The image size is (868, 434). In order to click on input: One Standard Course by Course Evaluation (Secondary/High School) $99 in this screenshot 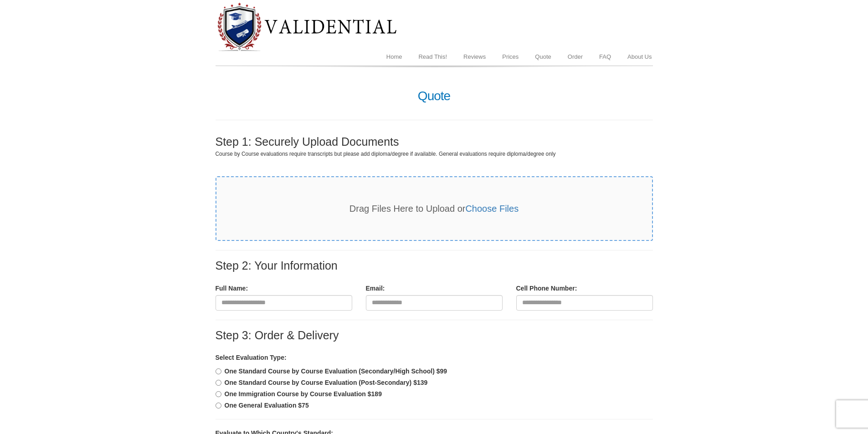, I will do `click(218, 371)`.